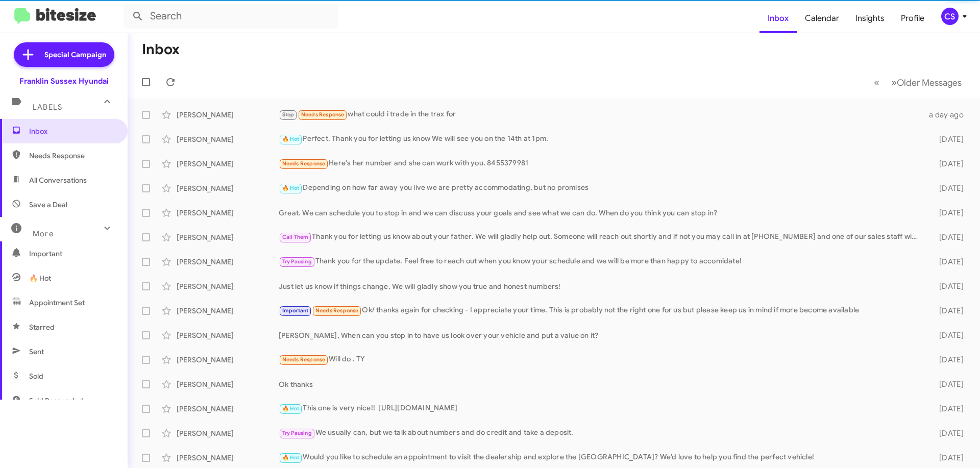 The width and height of the screenshot is (980, 468). I want to click on nav: Page navigation example, so click(918, 82).